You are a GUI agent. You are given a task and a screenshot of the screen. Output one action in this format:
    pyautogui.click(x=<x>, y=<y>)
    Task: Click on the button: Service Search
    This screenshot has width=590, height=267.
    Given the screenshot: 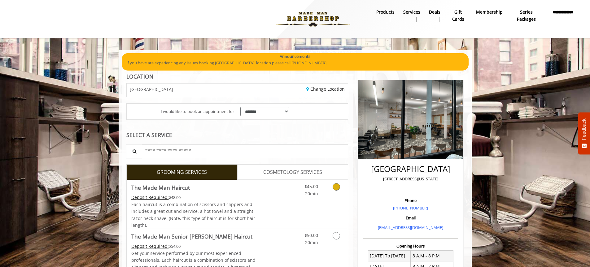 What is the action you would take?
    pyautogui.click(x=134, y=151)
    